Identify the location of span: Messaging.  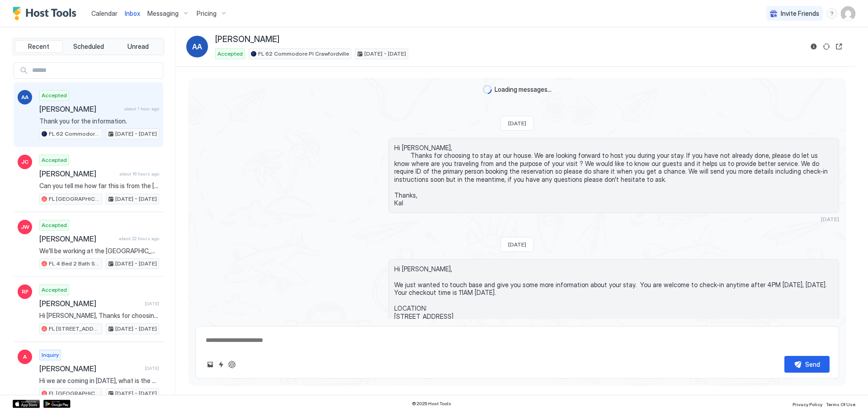
(163, 13).